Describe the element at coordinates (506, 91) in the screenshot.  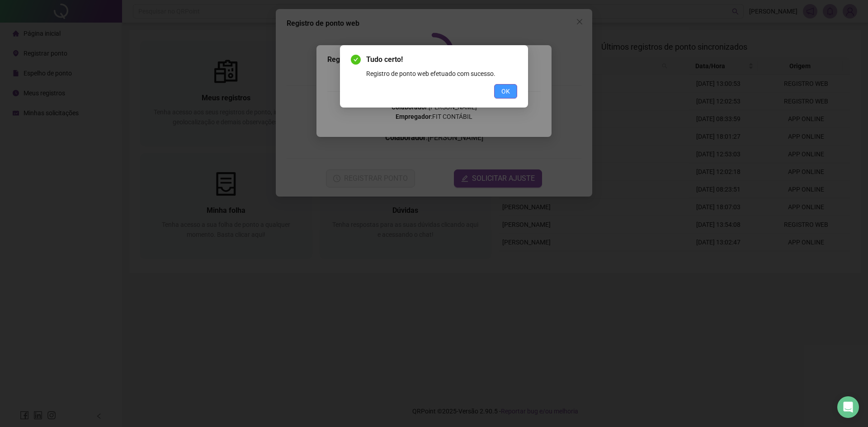
I see `span: OK` at that location.